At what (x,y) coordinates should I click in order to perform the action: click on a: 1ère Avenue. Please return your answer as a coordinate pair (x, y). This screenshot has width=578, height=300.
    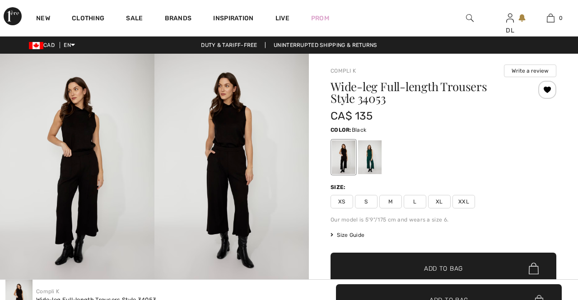
    Looking at the image, I should click on (13, 16).